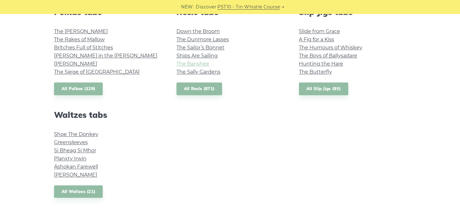 The image size is (460, 222). I want to click on a: All Waltzes (21), so click(78, 192).